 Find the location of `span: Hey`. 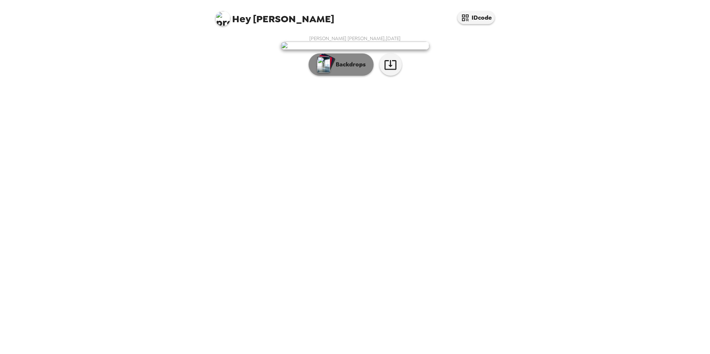

span: Hey is located at coordinates (241, 19).